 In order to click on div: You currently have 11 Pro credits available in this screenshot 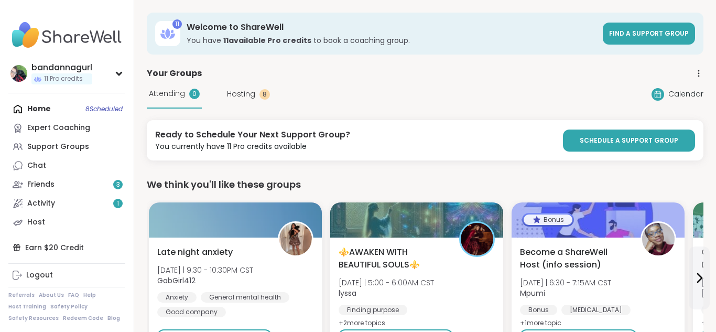, I will do `click(253, 146)`.